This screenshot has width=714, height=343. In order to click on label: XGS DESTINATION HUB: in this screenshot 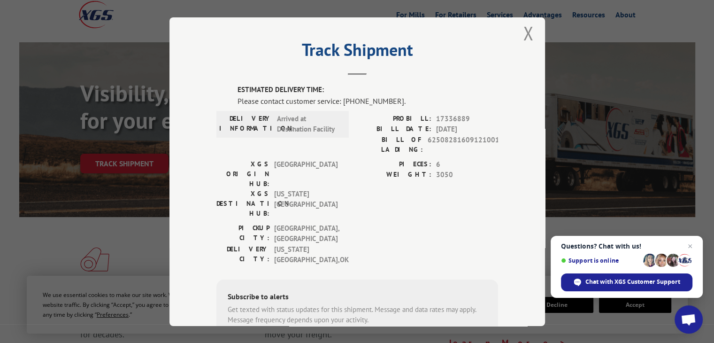, I will do `click(243, 203)`.